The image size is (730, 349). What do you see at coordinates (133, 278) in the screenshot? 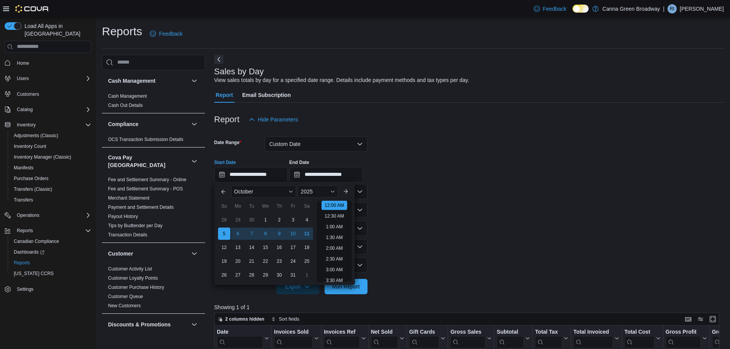
I see `a: Customer Loyalty Points` at bounding box center [133, 278].